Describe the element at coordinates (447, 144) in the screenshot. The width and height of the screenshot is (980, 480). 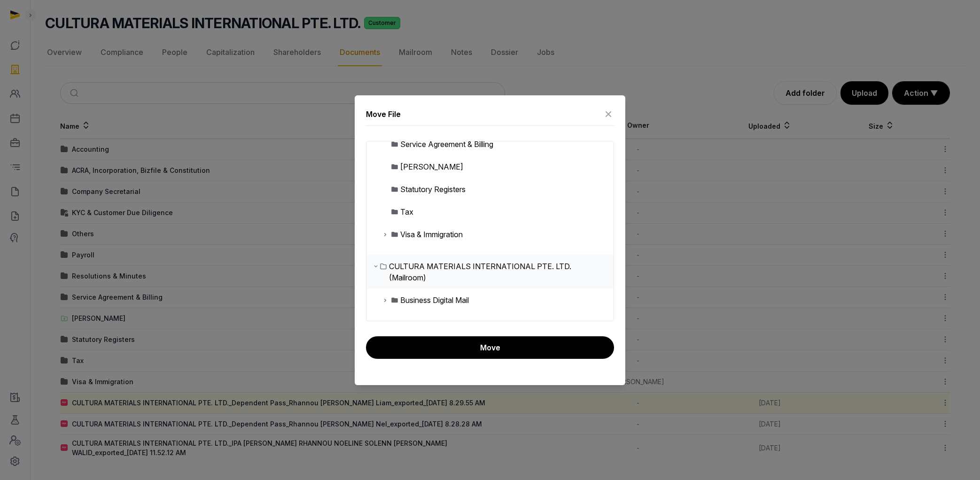
I see `div: Service Agreement & Billing` at that location.